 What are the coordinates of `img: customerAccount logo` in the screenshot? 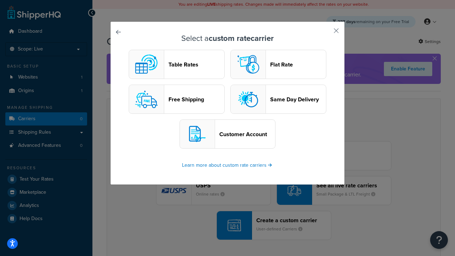 It's located at (197, 134).